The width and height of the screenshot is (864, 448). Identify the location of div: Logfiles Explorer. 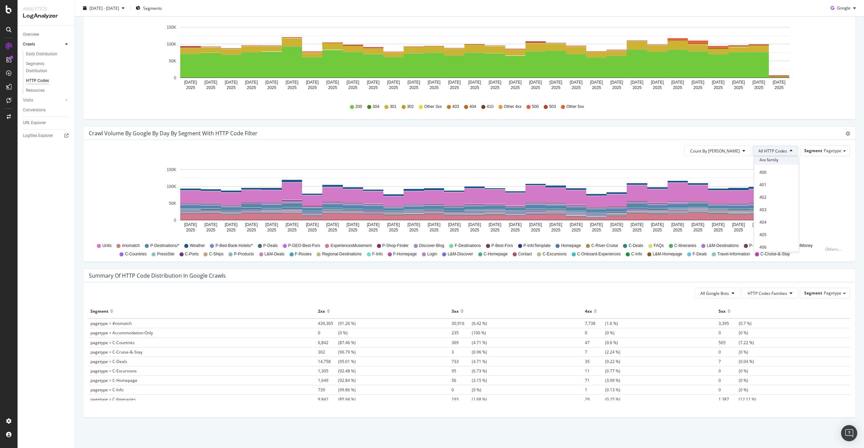
(38, 136).